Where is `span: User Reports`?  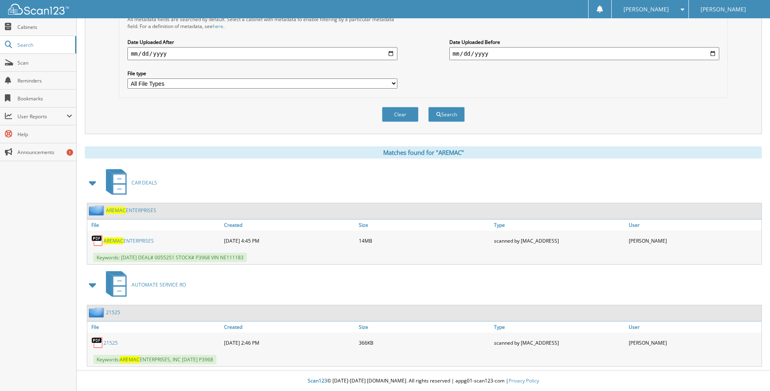 span: User Reports is located at coordinates (42, 116).